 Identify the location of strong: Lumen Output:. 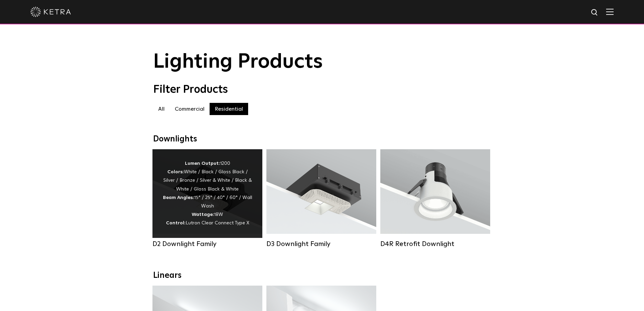
(203, 163).